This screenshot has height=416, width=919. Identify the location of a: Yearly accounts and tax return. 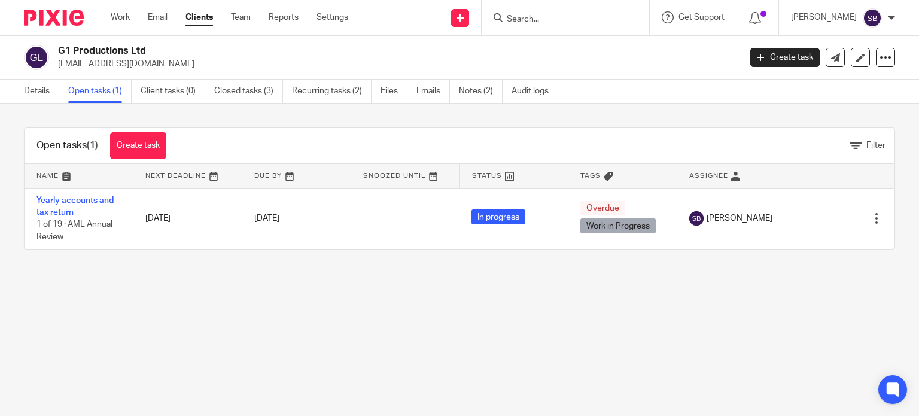
(75, 206).